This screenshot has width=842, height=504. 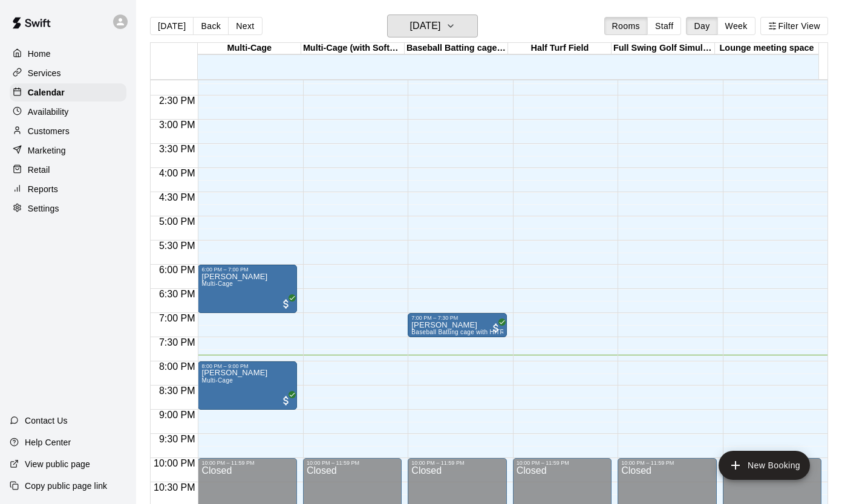 What do you see at coordinates (68, 209) in the screenshot?
I see `div: Settings` at bounding box center [68, 209].